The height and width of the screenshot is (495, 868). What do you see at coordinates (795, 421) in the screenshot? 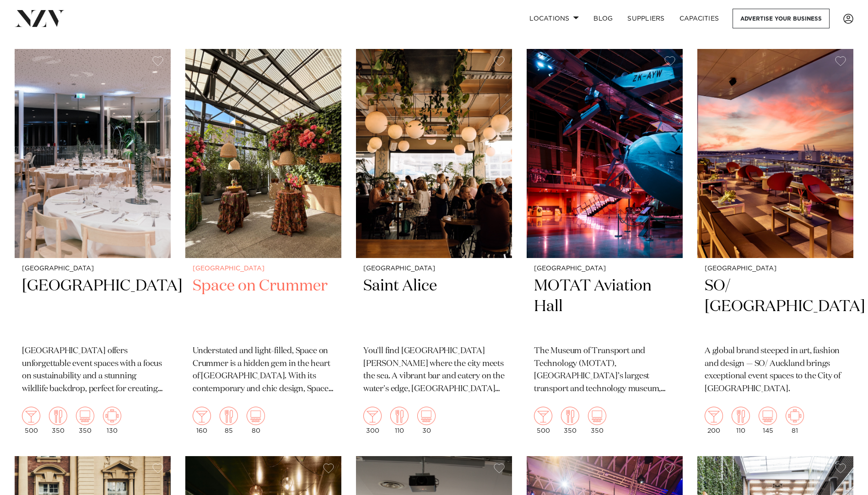
I see `div: 81` at bounding box center [795, 421].